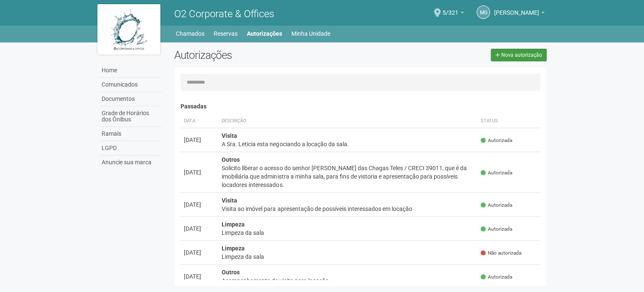 Image resolution: width=644 pixels, height=292 pixels. What do you see at coordinates (131, 116) in the screenshot?
I see `a: Grade de Horários dos Ônibus` at bounding box center [131, 116].